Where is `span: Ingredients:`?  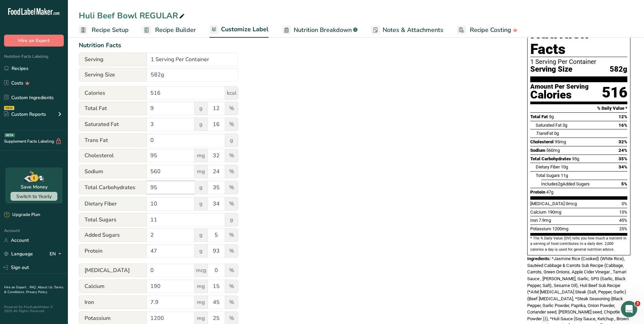
span: Ingredients: is located at coordinates (539, 259).